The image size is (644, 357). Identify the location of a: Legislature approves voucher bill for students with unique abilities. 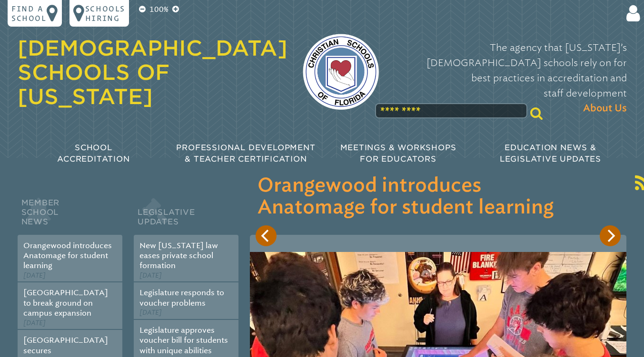
(184, 341).